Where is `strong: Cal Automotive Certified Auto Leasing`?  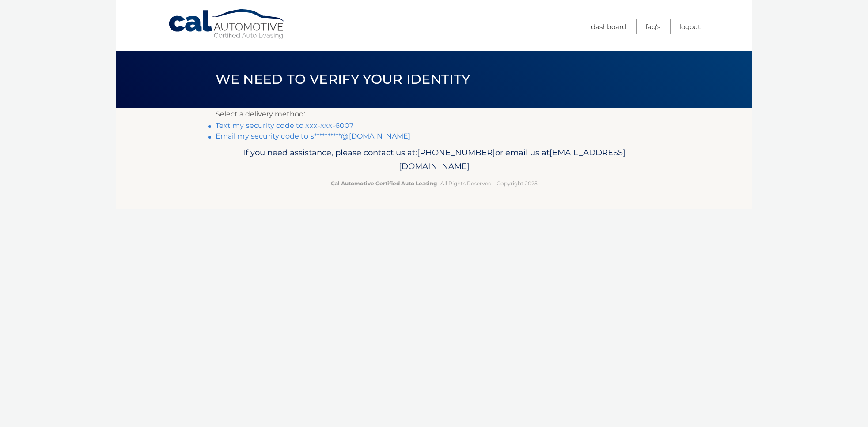
strong: Cal Automotive Certified Auto Leasing is located at coordinates (384, 183).